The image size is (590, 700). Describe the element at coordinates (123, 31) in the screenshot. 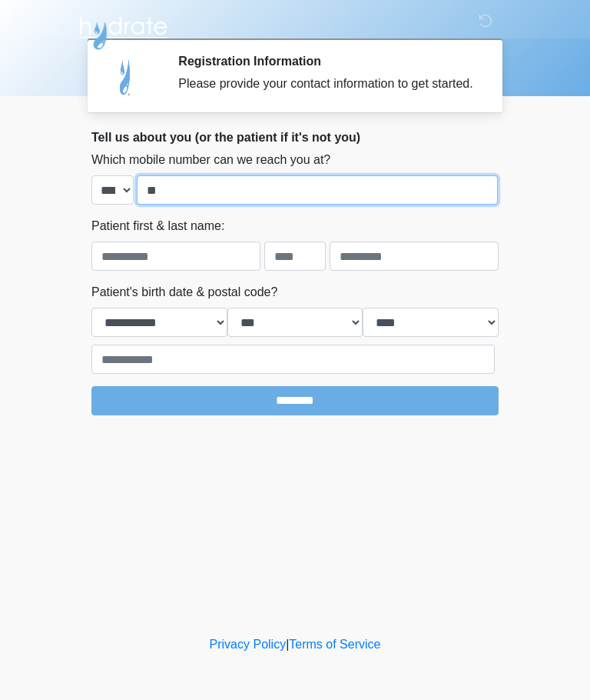

I see `img: Hydrate IV Bar - Arcadia Logo` at that location.